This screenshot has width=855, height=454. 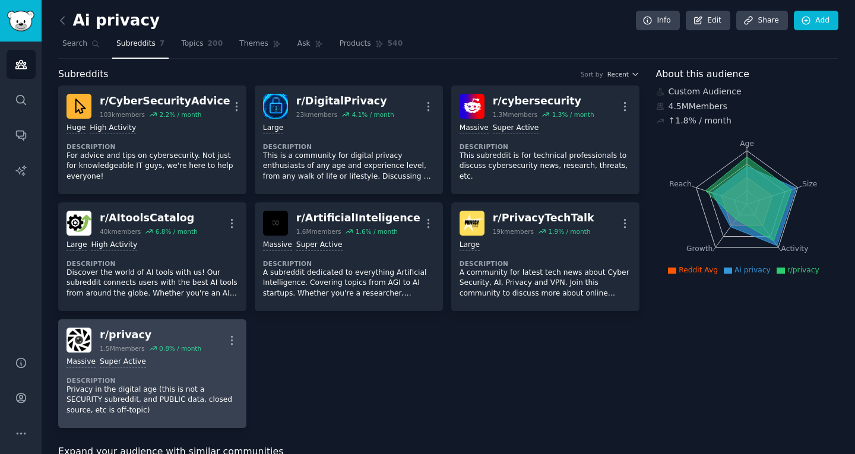 What do you see at coordinates (152, 400) in the screenshot?
I see `p: Privacy in the digital age (this is not a SECURITY subreddit, and PUBLIC data, closed source, etc...` at bounding box center [152, 400].